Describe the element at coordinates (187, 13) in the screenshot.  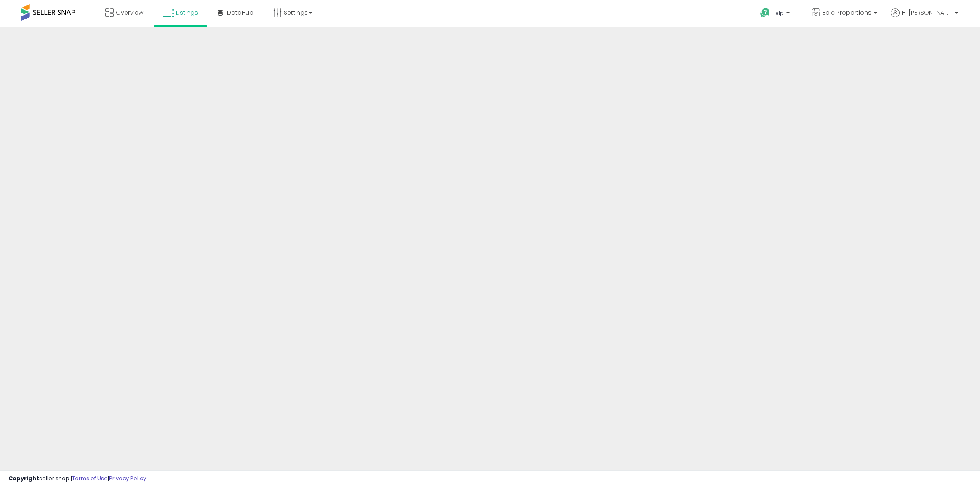
I see `span: Listings` at that location.